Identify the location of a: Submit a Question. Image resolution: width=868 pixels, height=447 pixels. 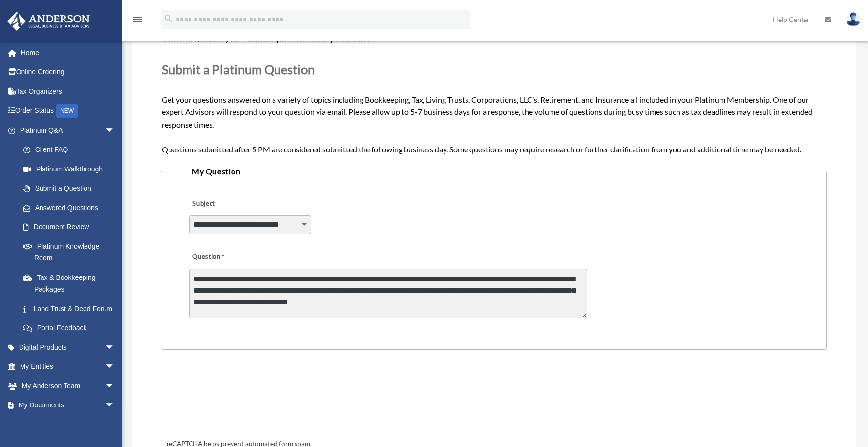
(69, 189).